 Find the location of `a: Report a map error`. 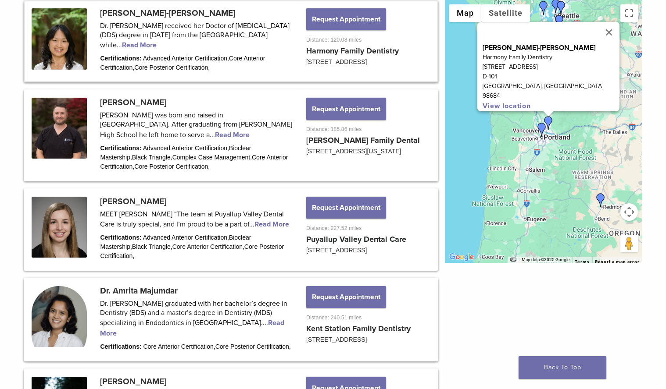

a: Report a map error is located at coordinates (617, 262).